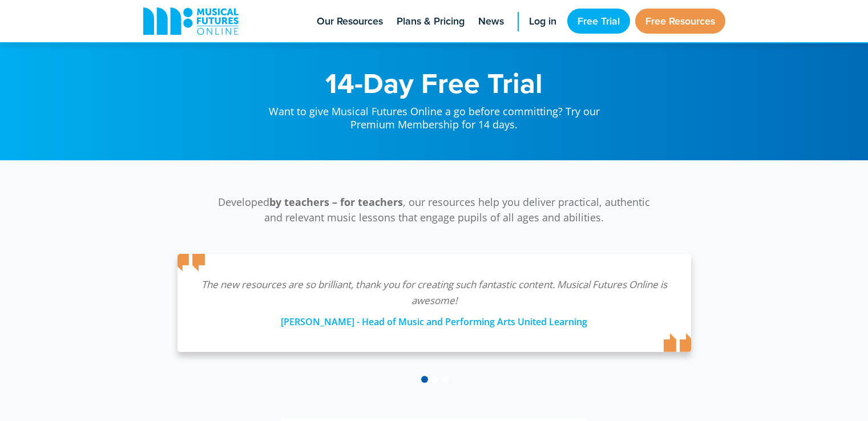 The image size is (868, 421). Describe the element at coordinates (543, 21) in the screenshot. I see `span: Log in` at that location.